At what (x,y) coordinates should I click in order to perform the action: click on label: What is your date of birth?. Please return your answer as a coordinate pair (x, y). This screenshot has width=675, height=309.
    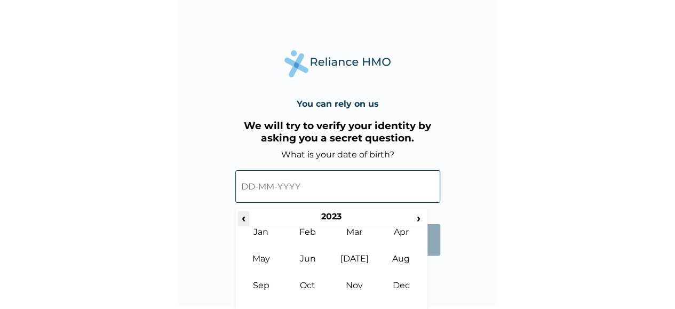
    Looking at the image, I should click on (338, 154).